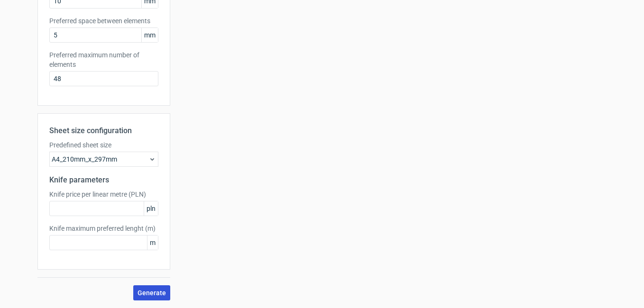 This screenshot has height=308, width=644. What do you see at coordinates (152, 293) in the screenshot?
I see `span: Generate` at bounding box center [152, 293].